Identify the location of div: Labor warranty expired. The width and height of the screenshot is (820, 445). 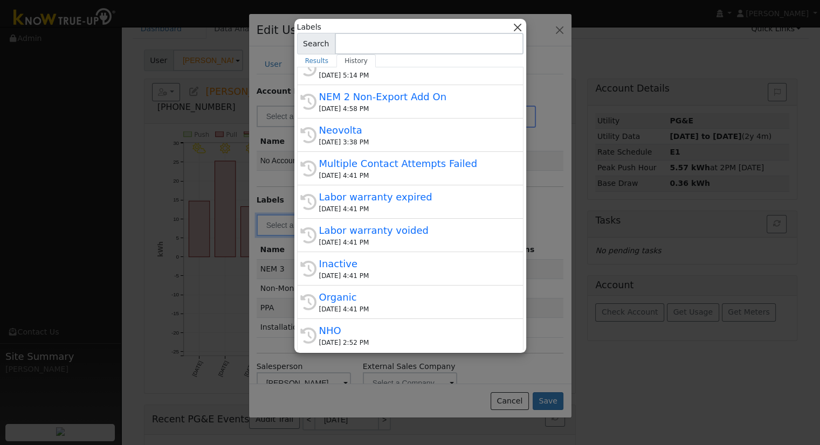
(415, 197).